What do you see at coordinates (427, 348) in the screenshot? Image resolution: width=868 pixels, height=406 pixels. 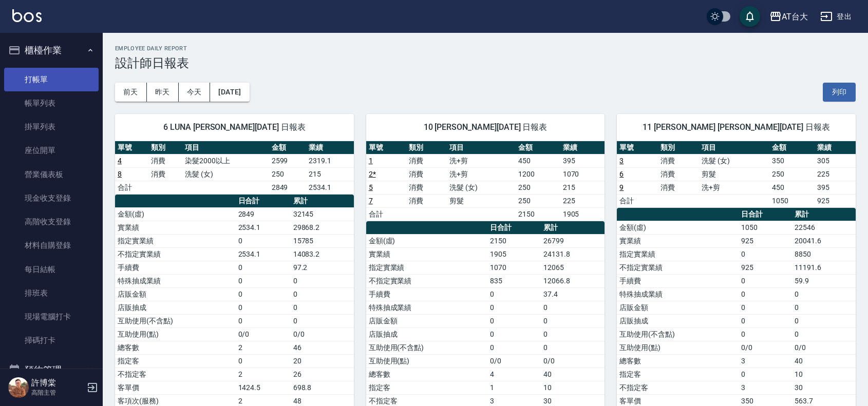 I see `td: 互助使用(不含點)` at bounding box center [427, 348].